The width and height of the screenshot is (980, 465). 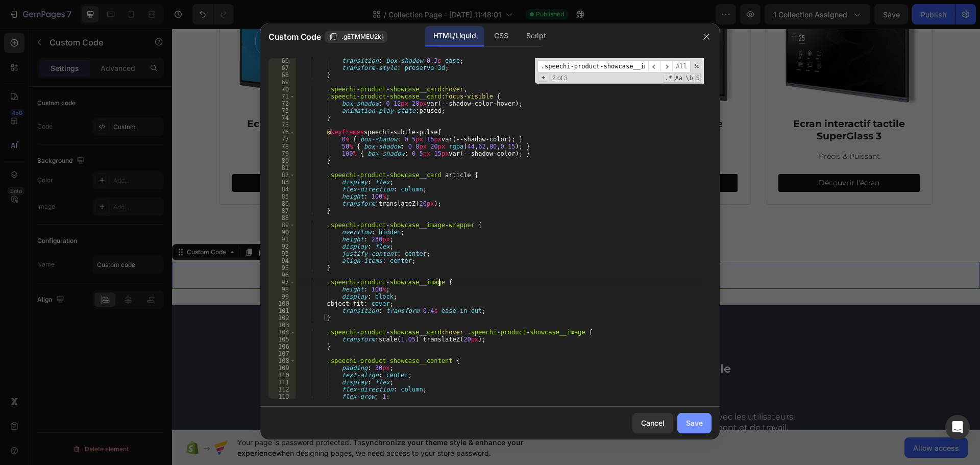 What do you see at coordinates (592, 66) in the screenshot?
I see `input: Search for` at bounding box center [592, 66].